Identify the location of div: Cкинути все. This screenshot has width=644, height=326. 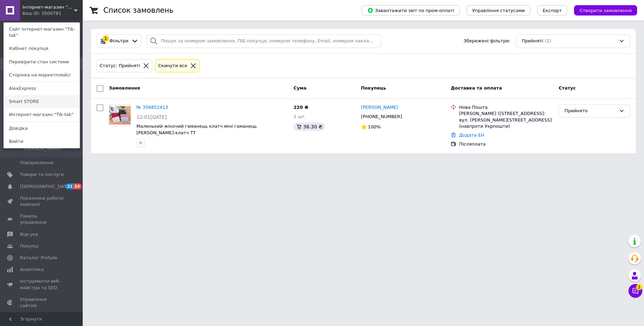
(173, 66).